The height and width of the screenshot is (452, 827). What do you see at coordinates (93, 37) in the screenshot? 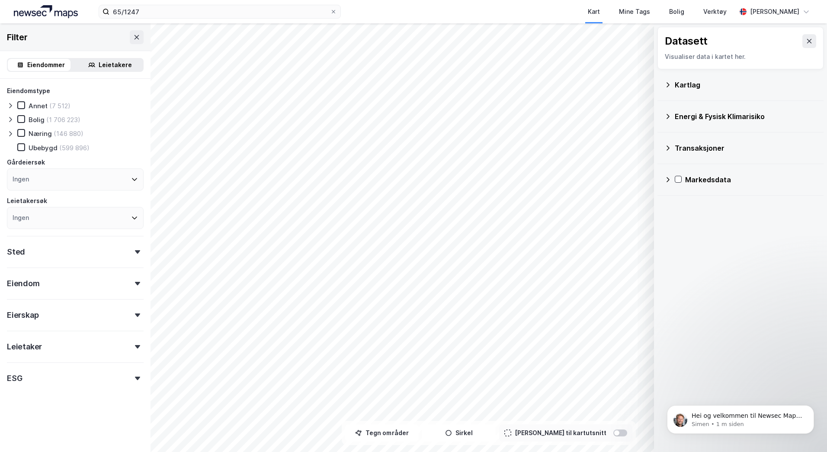
I see `p: Message from Simen, sent 1 m siden` at bounding box center [93, 37].